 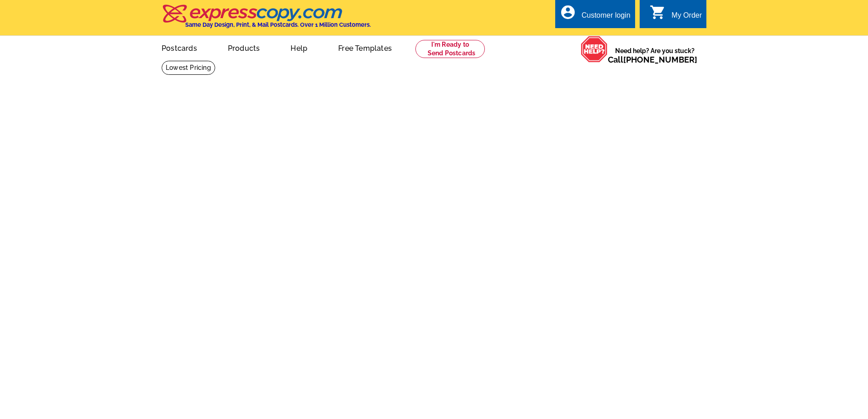 I want to click on a: shopping_cart My Order, so click(x=675, y=15).